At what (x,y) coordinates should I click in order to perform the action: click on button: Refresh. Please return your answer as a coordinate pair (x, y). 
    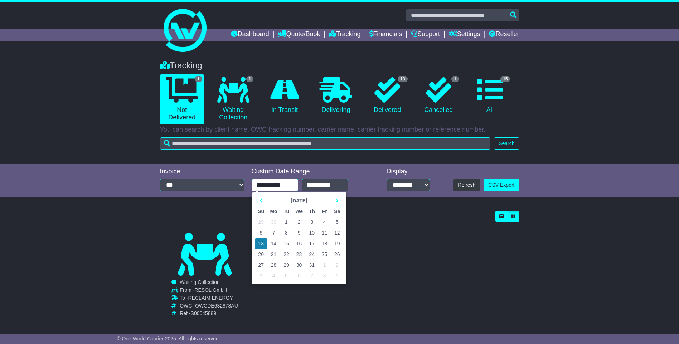
    Looking at the image, I should click on (466, 185).